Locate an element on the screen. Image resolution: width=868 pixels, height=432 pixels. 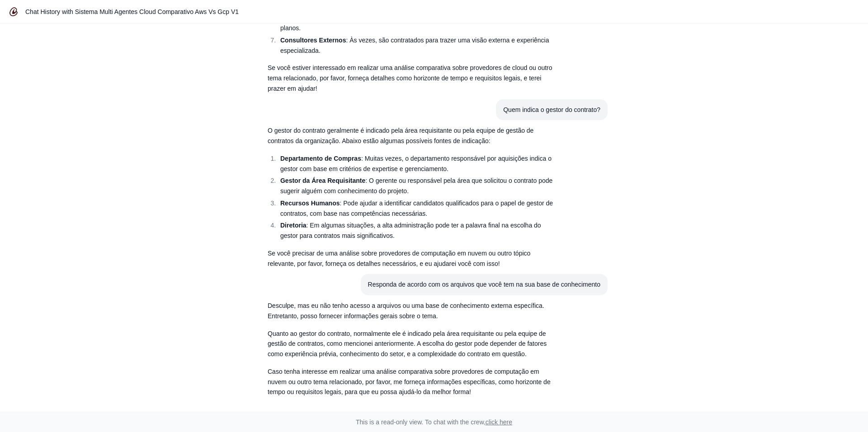
div: Widget de chat is located at coordinates (845, 411).